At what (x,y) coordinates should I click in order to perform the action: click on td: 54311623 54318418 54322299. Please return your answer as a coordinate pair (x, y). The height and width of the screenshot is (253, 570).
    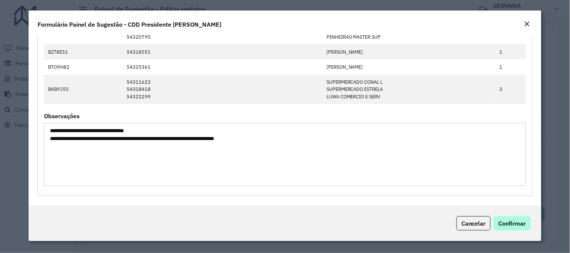
    Looking at the image, I should click on (222, 89).